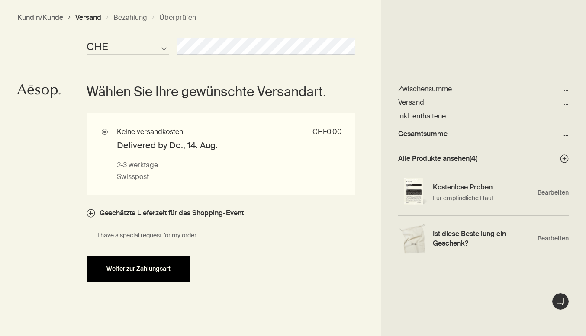  I want to click on dt: Inkl. enthaltene, so click(422, 116).